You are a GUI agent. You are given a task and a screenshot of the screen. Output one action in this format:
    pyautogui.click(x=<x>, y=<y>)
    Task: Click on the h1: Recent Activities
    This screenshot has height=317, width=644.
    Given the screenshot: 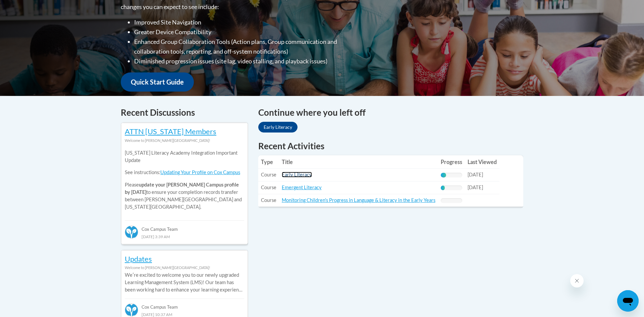 What is the action you would take?
    pyautogui.click(x=391, y=146)
    